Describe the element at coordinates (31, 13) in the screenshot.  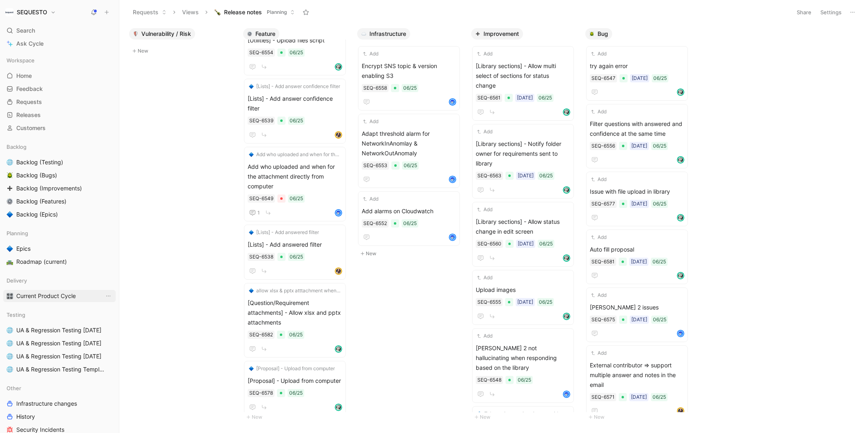
I see `button: SEQUESTOSEQUESTO` at that location.